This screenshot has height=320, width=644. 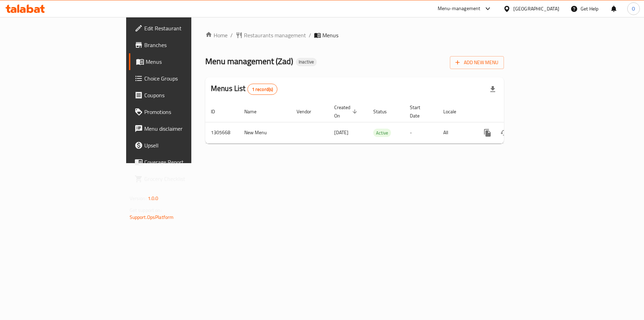 I want to click on span: Choice Groups, so click(x=186, y=79).